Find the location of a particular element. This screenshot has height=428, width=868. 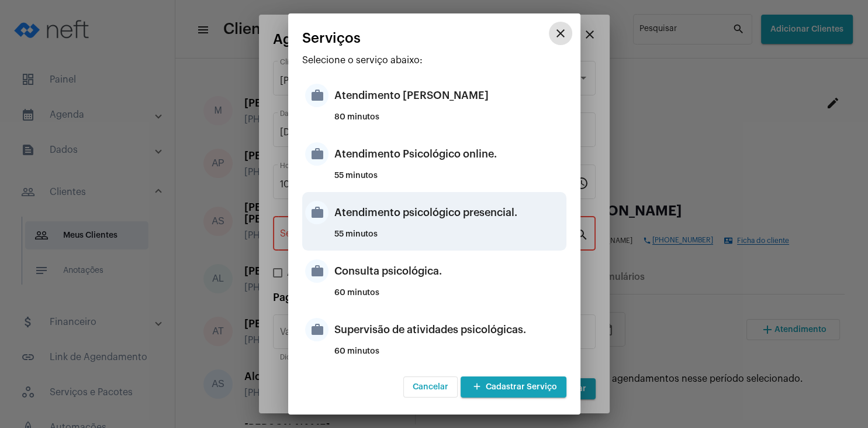

div: Atendimento psicológico presencial. is located at coordinates (449, 213).